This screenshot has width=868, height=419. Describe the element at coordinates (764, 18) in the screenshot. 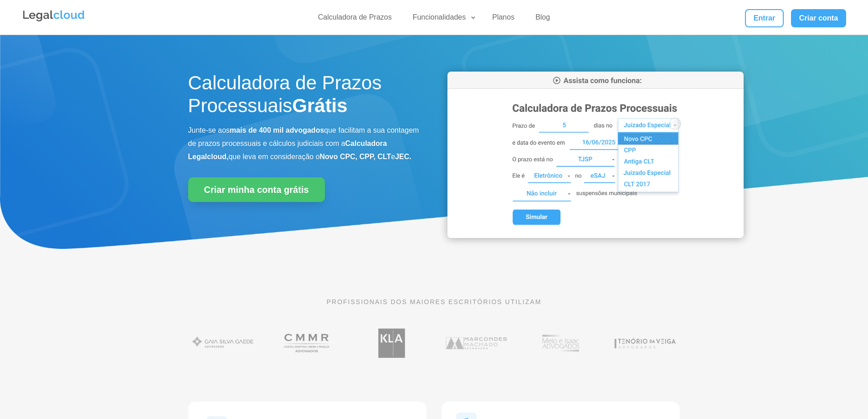

I see `a: Entrar` at that location.